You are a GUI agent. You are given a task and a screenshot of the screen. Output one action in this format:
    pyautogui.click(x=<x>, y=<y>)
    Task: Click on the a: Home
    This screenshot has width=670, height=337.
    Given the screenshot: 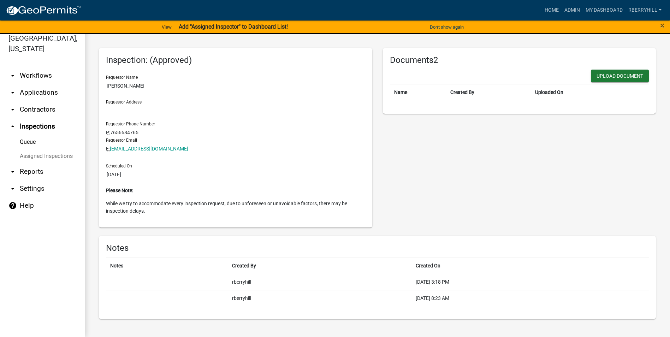 What is the action you would take?
    pyautogui.click(x=552, y=10)
    